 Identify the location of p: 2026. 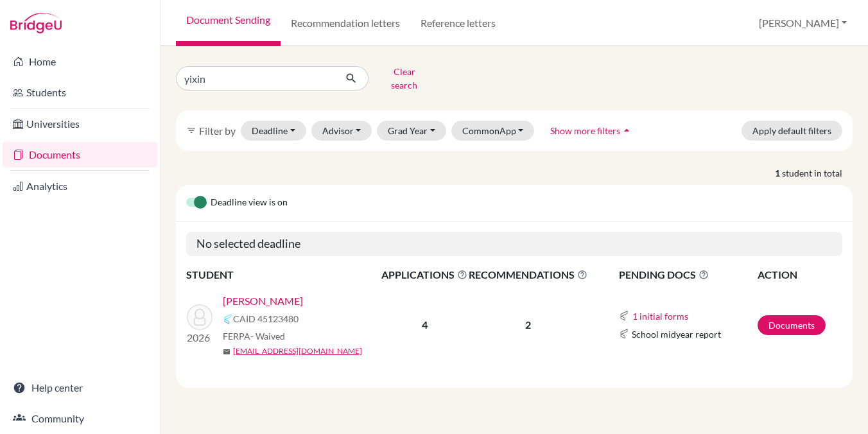
(200, 337).